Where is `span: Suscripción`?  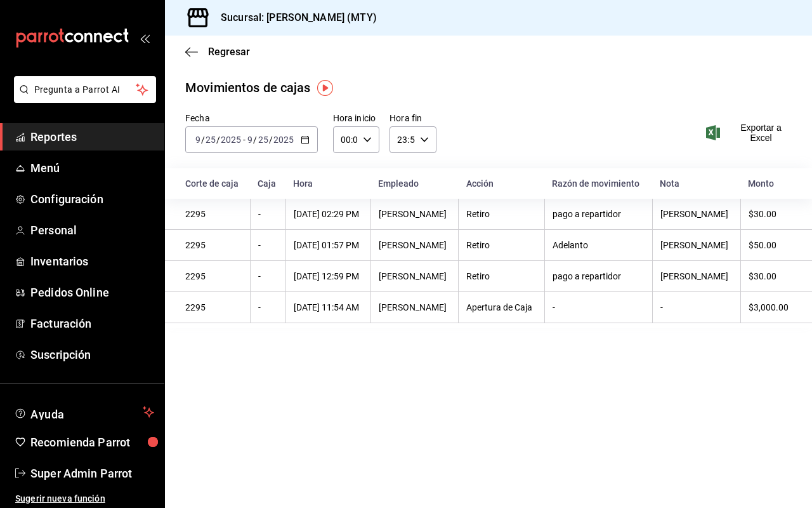 span: Suscripción is located at coordinates (92, 354).